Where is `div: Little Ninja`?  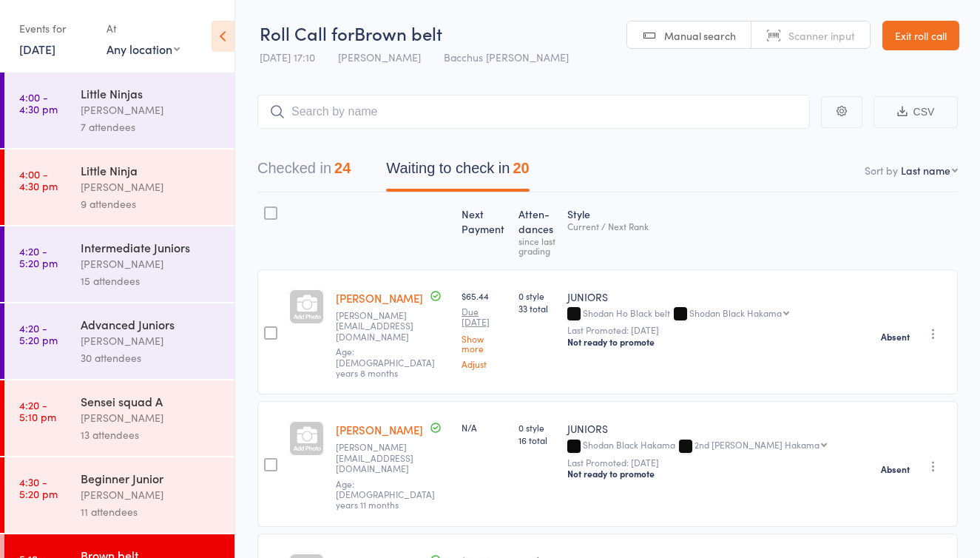
div: Little Ninja is located at coordinates (151, 170).